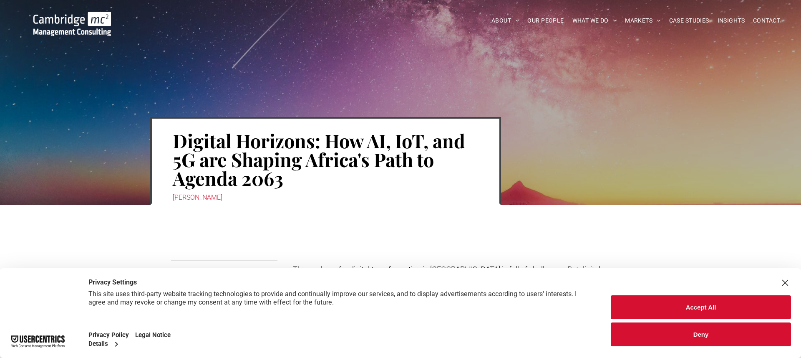  Describe the element at coordinates (643, 20) in the screenshot. I see `a: MARKETS` at that location.